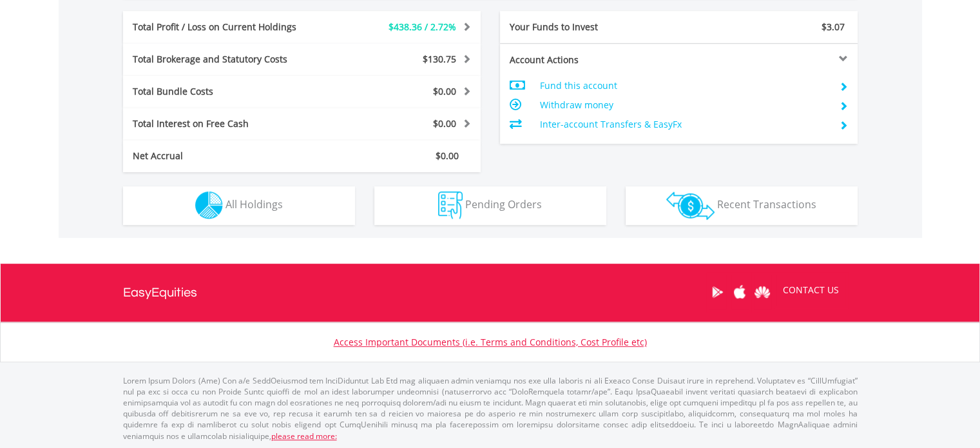 This screenshot has width=980, height=448. I want to click on a: EasyEquities, so click(160, 292).